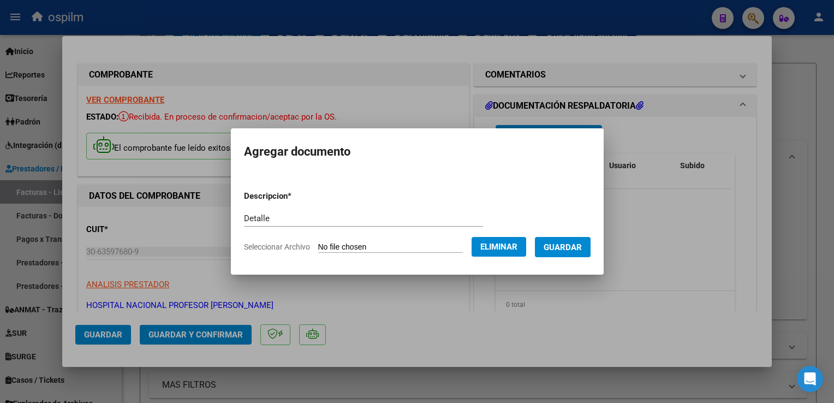 This screenshot has width=834, height=403. I want to click on div: Open Intercom Messenger, so click(810, 379).